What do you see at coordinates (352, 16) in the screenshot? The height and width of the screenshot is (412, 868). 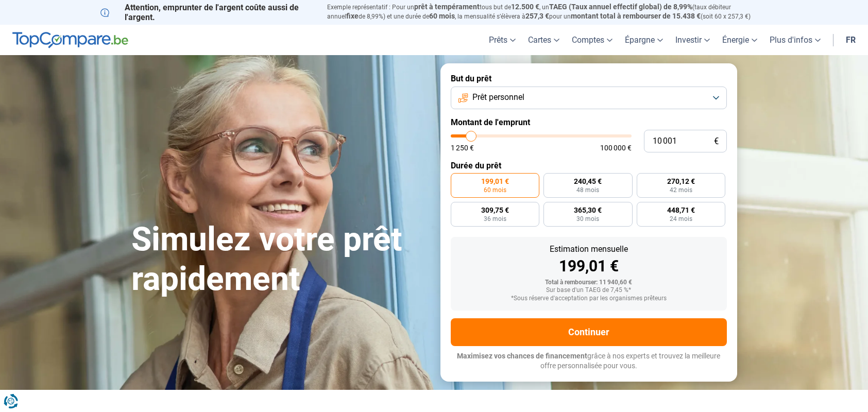 I see `span: fixe` at bounding box center [352, 16].